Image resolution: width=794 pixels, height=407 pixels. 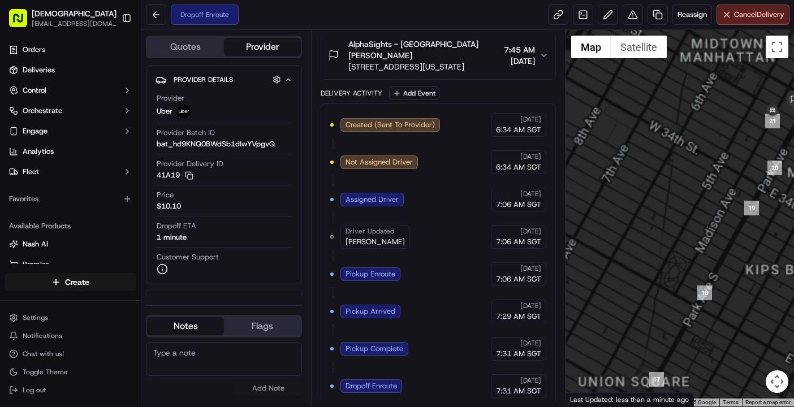 What do you see at coordinates (639, 47) in the screenshot?
I see `button: Show satellite imagery` at bounding box center [639, 47].